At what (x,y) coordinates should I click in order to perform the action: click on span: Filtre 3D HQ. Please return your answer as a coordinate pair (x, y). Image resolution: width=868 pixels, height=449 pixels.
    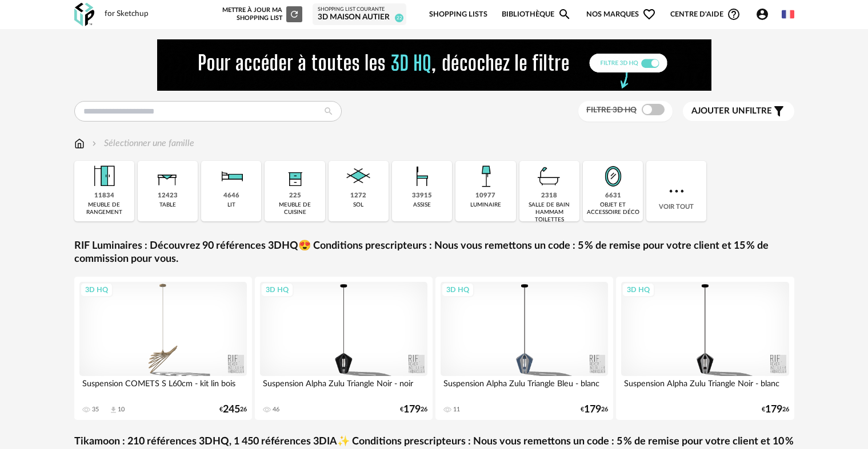
    Looking at the image, I should click on (612, 110).